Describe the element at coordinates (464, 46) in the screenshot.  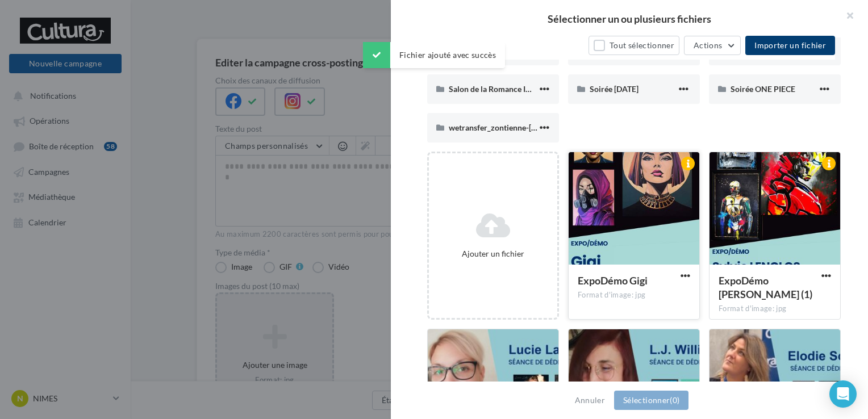
I see `div: Mes fichiers` at that location.